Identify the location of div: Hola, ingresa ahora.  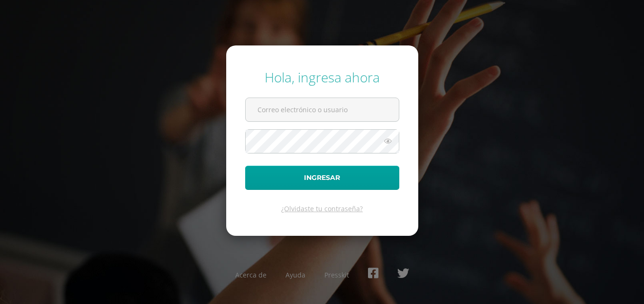
(322, 77).